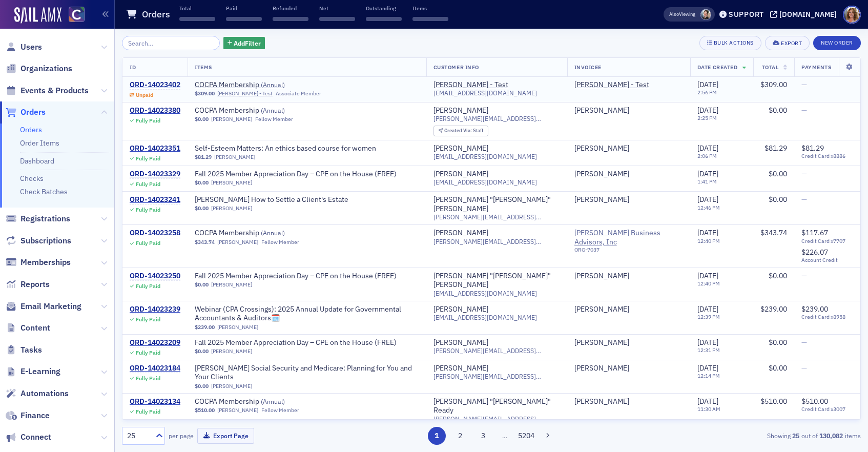 The image size is (868, 452). What do you see at coordinates (155, 200) in the screenshot?
I see `div: ORD-14023241` at bounding box center [155, 200].